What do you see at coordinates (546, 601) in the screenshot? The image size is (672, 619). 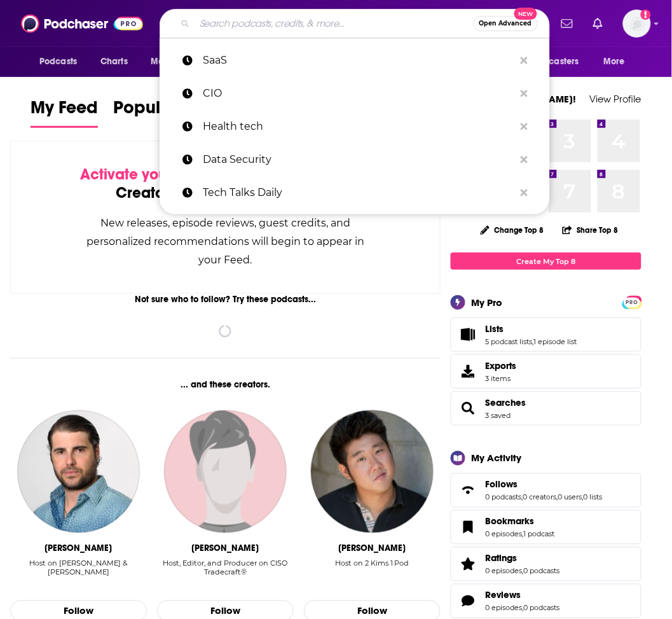 I see `span: Reviews` at bounding box center [546, 601].